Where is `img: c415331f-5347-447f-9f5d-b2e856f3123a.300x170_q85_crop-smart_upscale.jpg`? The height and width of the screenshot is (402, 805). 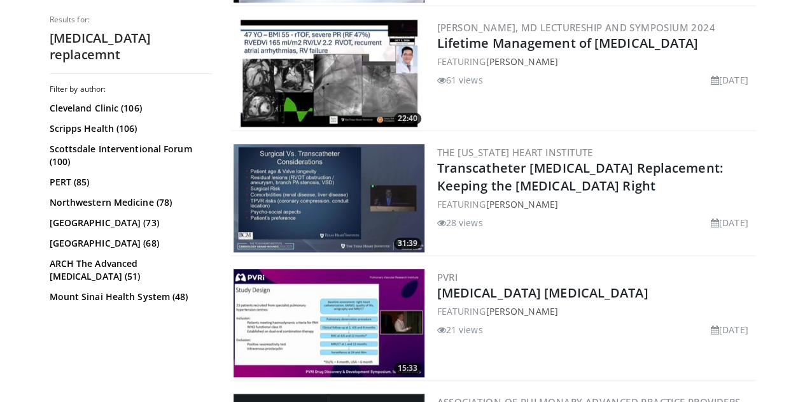
img: c415331f-5347-447f-9f5d-b2e856f3123a.300x170_q85_crop-smart_upscale.jpg is located at coordinates (329, 323).